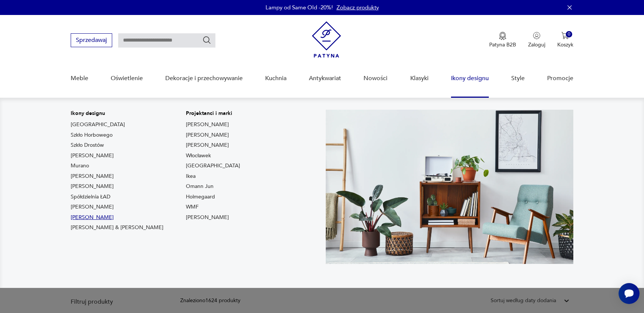 Image resolution: width=644 pixels, height=313 pixels. What do you see at coordinates (87, 145) in the screenshot?
I see `a: Szkło Drostów` at bounding box center [87, 145].